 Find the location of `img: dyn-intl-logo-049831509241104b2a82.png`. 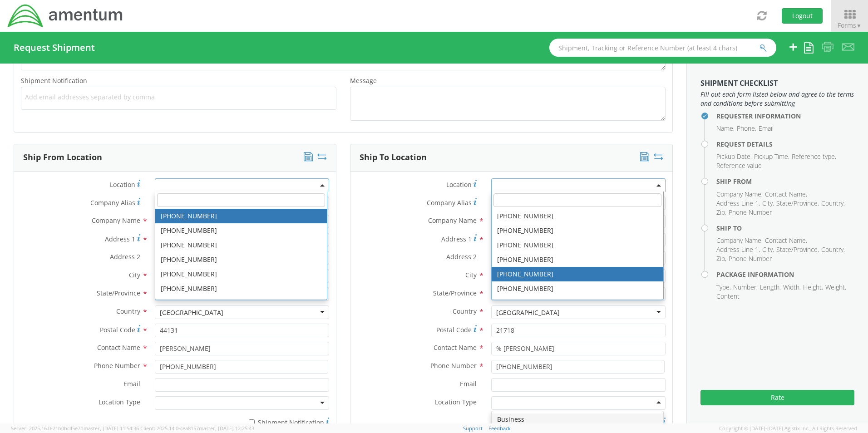

img: dyn-intl-logo-049831509241104b2a82.png is located at coordinates (66, 16).